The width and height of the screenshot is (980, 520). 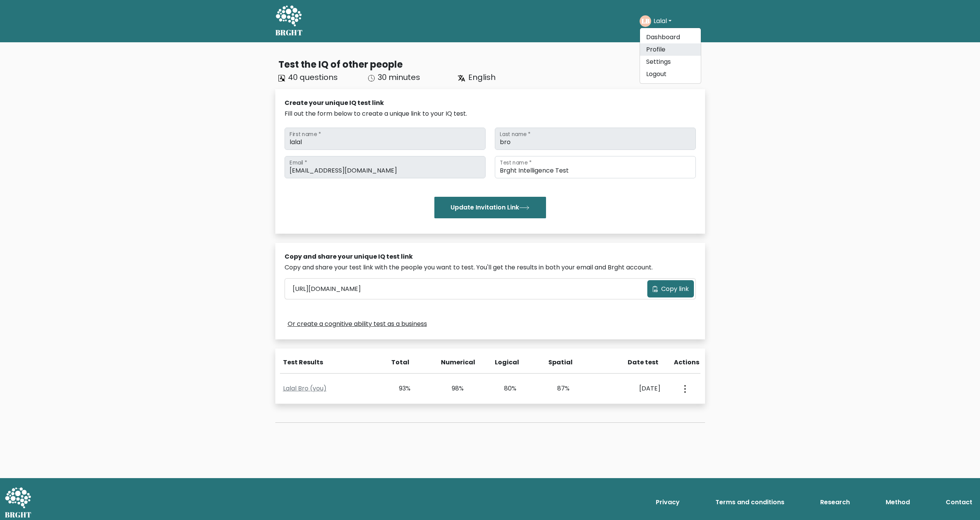 I want to click on div: Logical, so click(x=505, y=362).